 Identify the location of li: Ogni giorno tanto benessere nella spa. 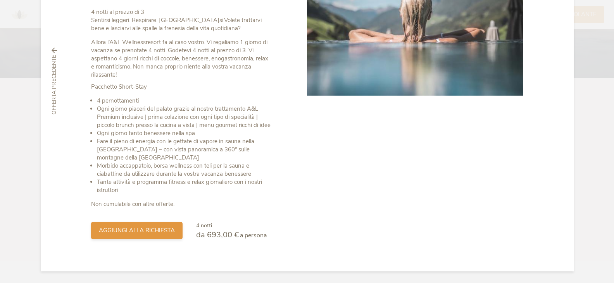
(185, 133).